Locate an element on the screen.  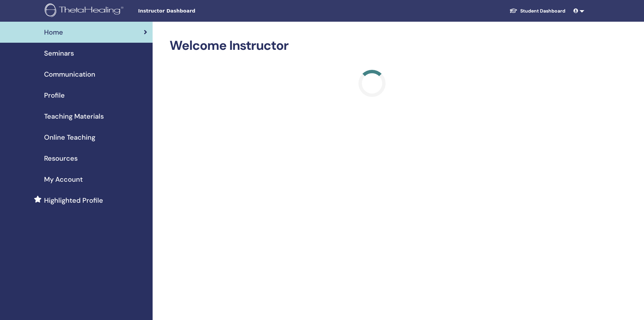
span: Profile is located at coordinates (54, 95).